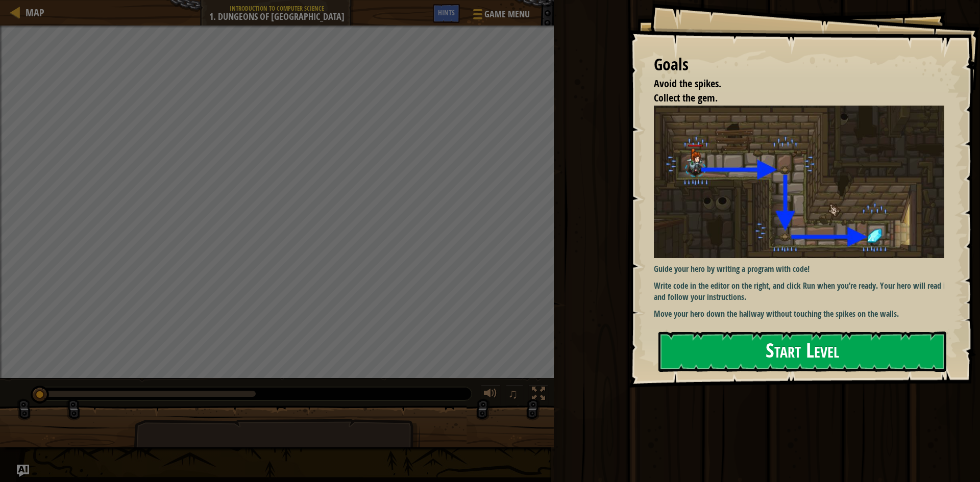 This screenshot has height=482, width=980. What do you see at coordinates (799, 65) in the screenshot?
I see `div: Goals` at bounding box center [799, 65].